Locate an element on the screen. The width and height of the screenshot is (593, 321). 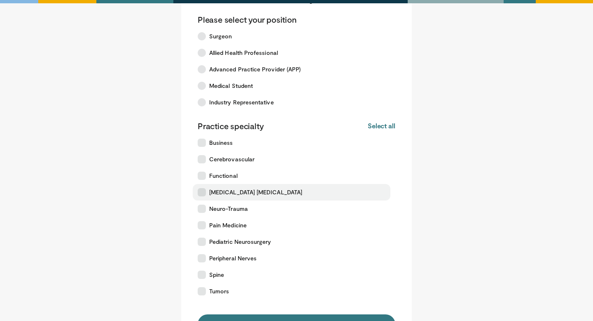
p: Please select your position is located at coordinates (247, 19).